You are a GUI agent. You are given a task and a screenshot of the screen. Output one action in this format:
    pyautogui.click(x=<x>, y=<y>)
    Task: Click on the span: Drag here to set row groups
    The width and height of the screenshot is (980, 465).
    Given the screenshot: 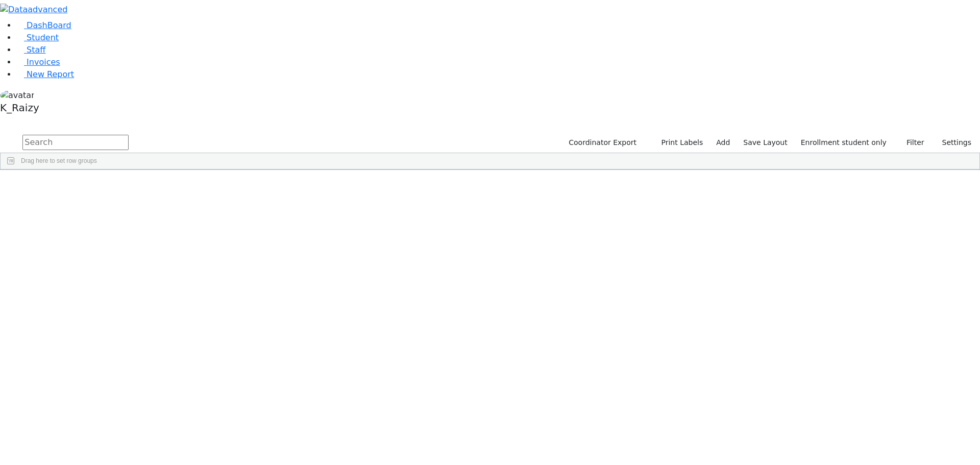 What is the action you would take?
    pyautogui.click(x=59, y=161)
    